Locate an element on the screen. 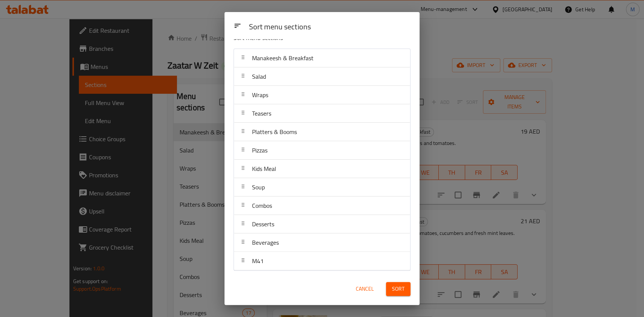 The width and height of the screenshot is (644, 317). p: Sort menu sections is located at coordinates (304, 37).